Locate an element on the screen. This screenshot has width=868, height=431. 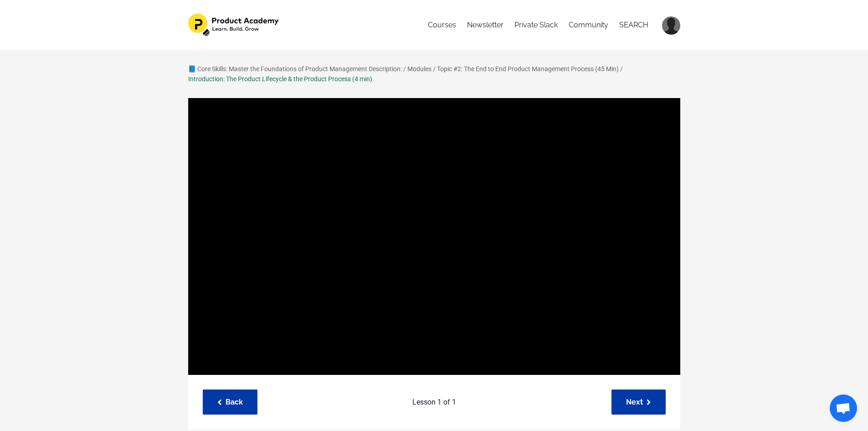
a: Back is located at coordinates (230, 402).